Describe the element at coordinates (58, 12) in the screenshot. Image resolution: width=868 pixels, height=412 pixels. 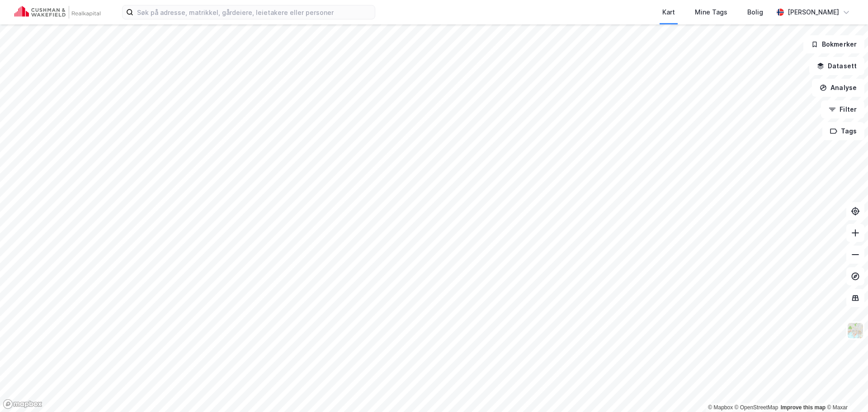
I see `img: cushman-wakefield-realkapital-logo.202ea83816669bd177139c58696a8fa1.svg` at that location.